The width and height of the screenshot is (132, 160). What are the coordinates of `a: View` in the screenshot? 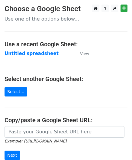 It's located at (81, 53).